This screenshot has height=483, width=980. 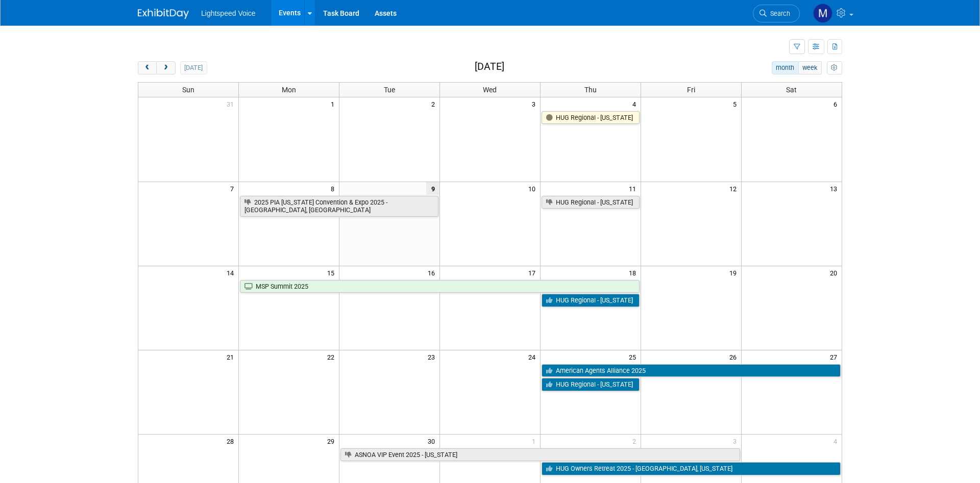 What do you see at coordinates (390, 90) in the screenshot?
I see `span: Tue` at bounding box center [390, 90].